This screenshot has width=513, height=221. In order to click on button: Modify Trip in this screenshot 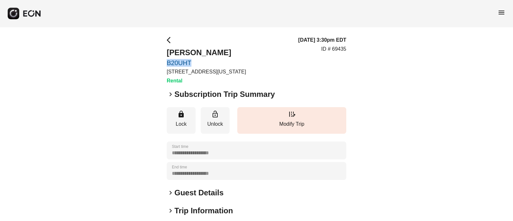, I will do `click(292, 120)`.